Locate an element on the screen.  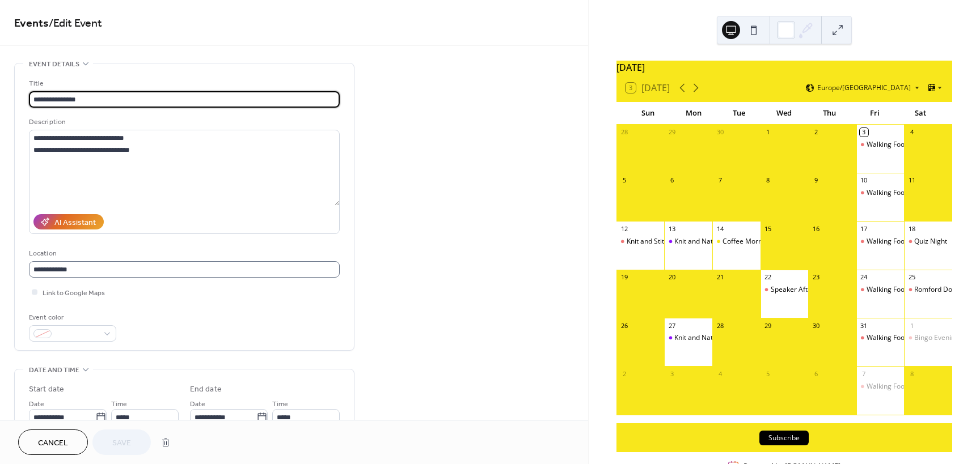
div: Sat is located at coordinates (920, 113).